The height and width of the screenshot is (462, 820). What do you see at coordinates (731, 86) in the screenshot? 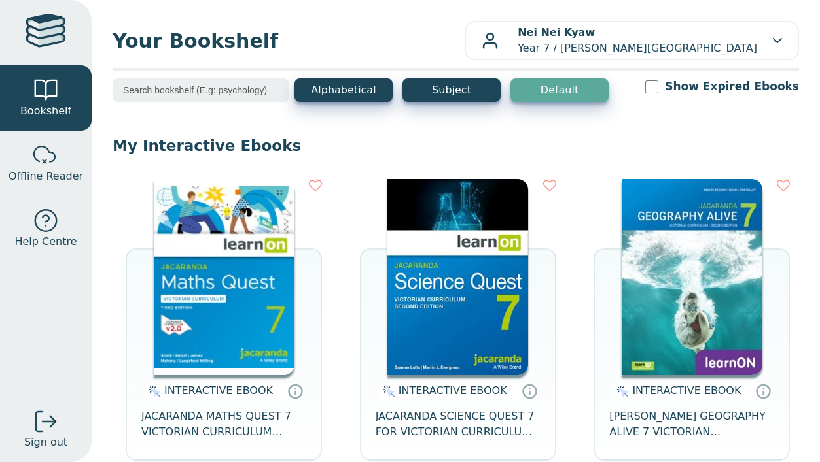
I see `label: Show Expired Ebooks` at bounding box center [731, 86].